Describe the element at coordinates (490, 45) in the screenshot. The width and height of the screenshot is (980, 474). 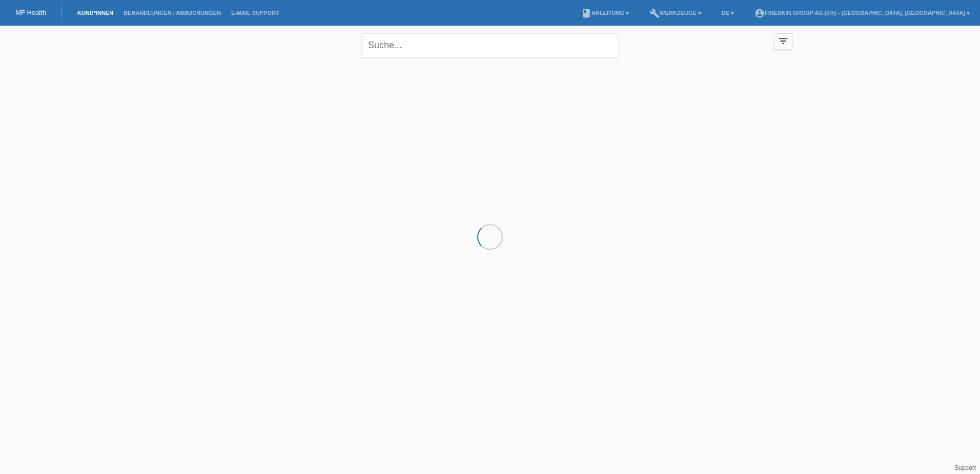
I see `input: Suche...` at that location.